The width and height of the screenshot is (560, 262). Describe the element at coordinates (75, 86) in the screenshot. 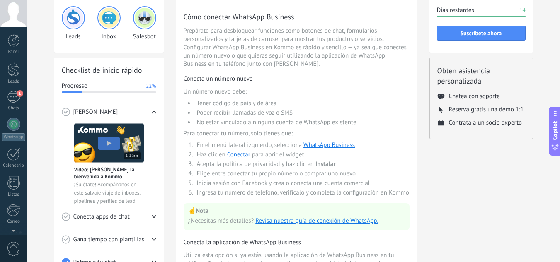

I see `span: Progresso` at that location.